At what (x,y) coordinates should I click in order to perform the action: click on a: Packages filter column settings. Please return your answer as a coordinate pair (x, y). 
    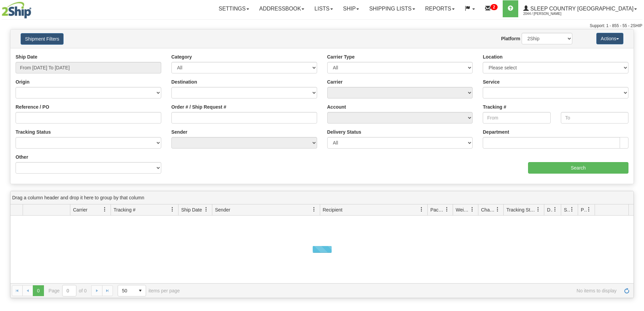
    Looking at the image, I should click on (447, 209).